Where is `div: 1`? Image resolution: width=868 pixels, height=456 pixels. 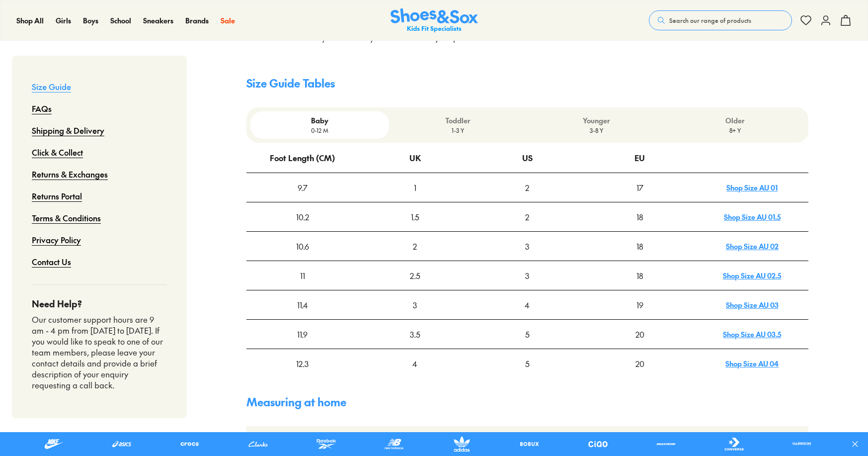
div: 1 is located at coordinates (415, 187).